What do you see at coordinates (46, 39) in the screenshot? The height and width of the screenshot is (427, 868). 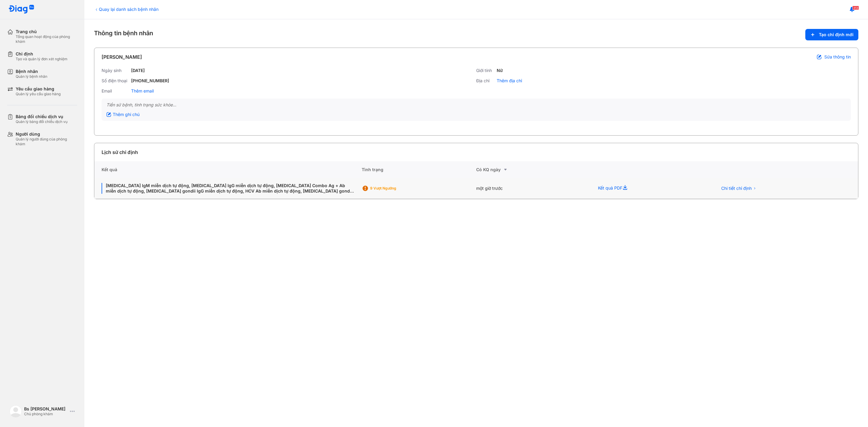 I see `div: Tổng quan hoạt động của phòng khám` at bounding box center [46, 39].